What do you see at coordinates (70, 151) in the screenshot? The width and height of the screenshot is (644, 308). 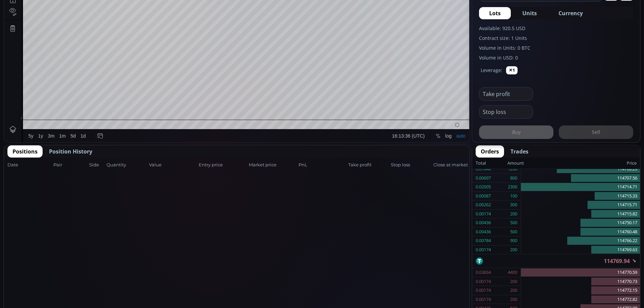 I see `button: Position History` at bounding box center [70, 151].